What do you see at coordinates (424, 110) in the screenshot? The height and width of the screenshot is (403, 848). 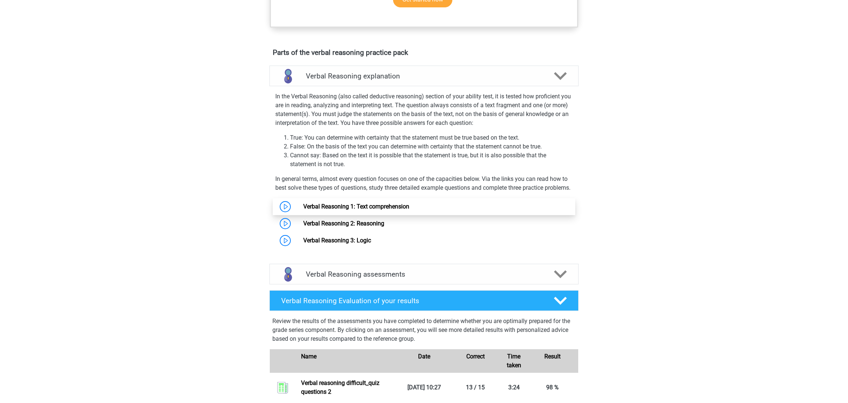 I see `p: In the Verbal Reasoning (also called deductive reasoning) section of your ability test, it is tes...` at bounding box center [424, 110].